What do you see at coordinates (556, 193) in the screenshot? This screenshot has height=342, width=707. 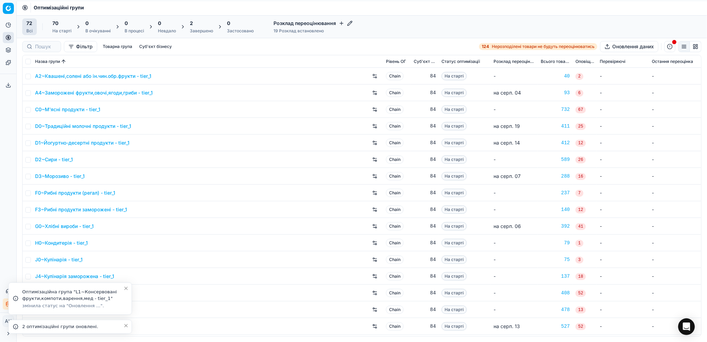 I see `div: 237` at bounding box center [556, 193].